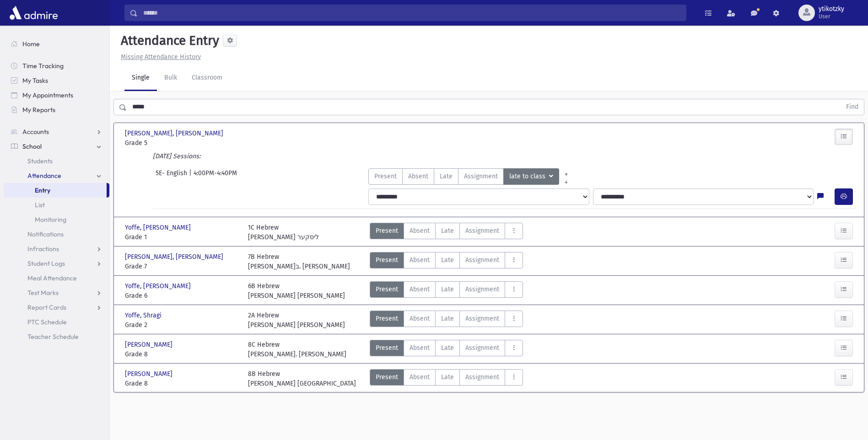 The height and width of the screenshot is (440, 868). What do you see at coordinates (57, 322) in the screenshot?
I see `a: PTC Schedule` at bounding box center [57, 322].